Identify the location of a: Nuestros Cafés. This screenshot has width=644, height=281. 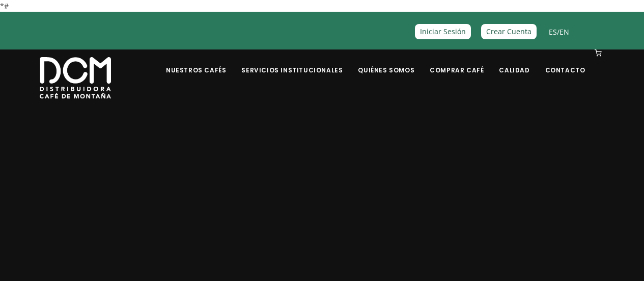
(196, 62).